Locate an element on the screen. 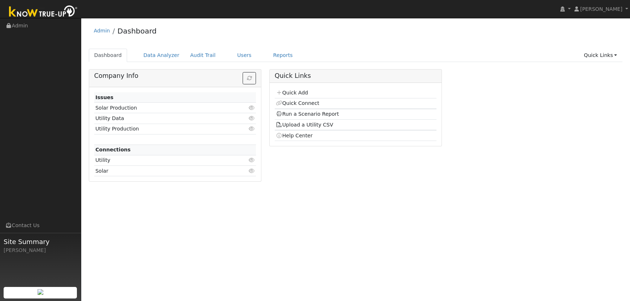 The height and width of the screenshot is (301, 630). td: Solar Production is located at coordinates (162, 108).